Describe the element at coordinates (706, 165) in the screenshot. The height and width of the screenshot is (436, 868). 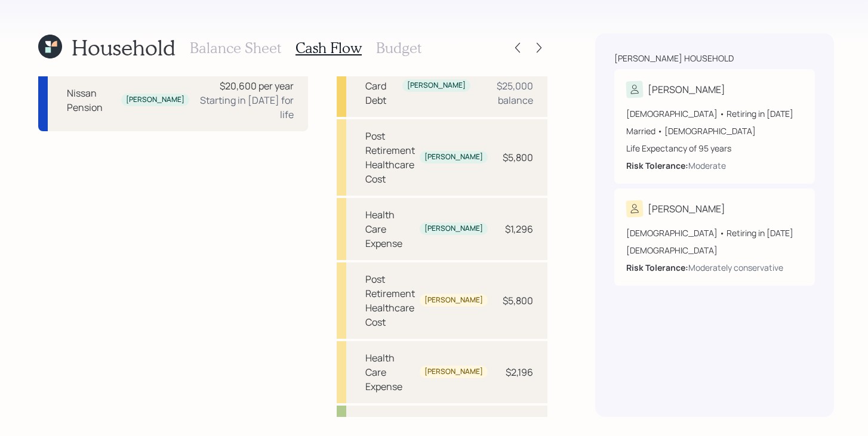
I see `div: Moderate` at that location.